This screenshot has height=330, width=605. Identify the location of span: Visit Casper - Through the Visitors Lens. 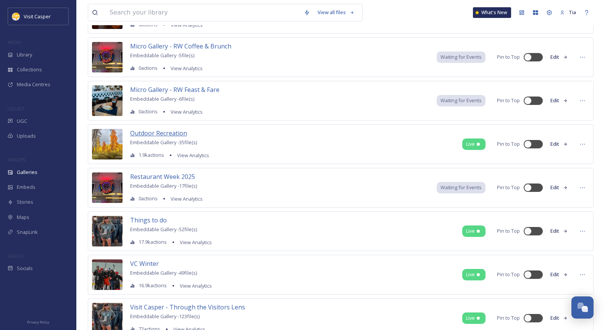
(187, 307).